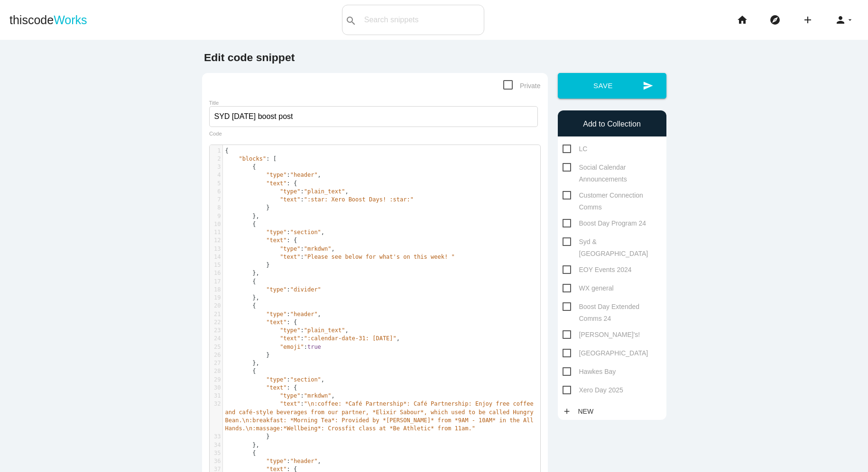 The width and height of the screenshot is (868, 472). What do you see at coordinates (575, 149) in the screenshot?
I see `span: LC` at bounding box center [575, 149].